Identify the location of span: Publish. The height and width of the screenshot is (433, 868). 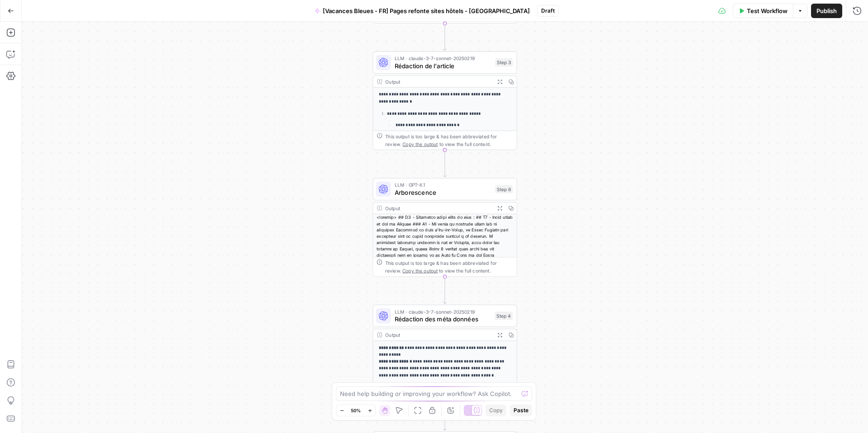
(826, 11).